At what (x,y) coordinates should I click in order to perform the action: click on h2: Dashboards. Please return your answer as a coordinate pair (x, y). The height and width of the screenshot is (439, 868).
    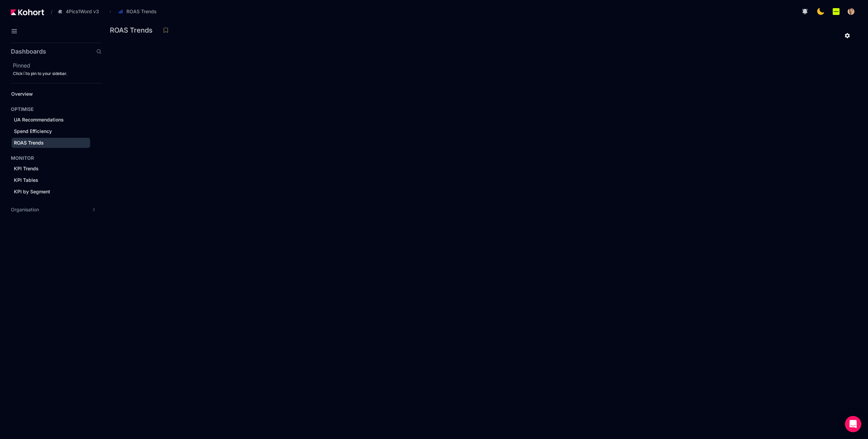
    Looking at the image, I should click on (28, 52).